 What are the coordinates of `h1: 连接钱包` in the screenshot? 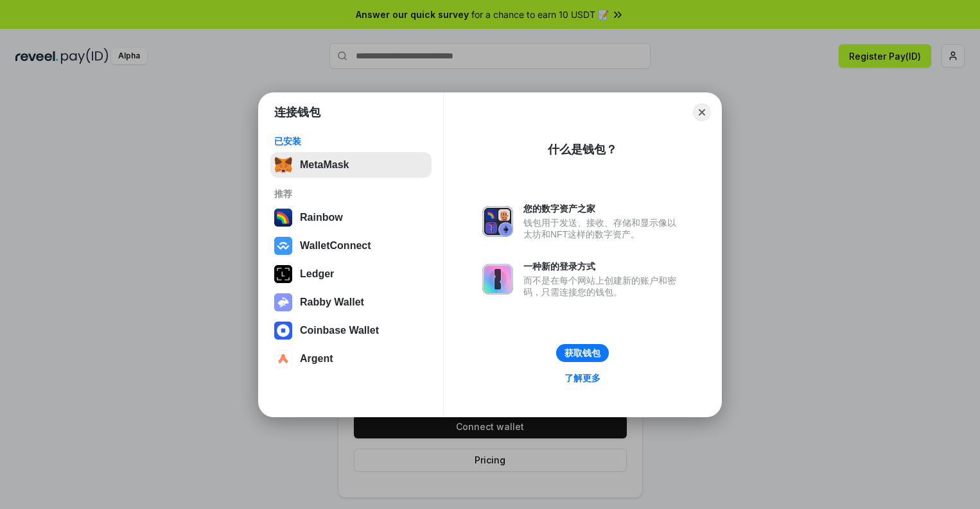 It's located at (297, 112).